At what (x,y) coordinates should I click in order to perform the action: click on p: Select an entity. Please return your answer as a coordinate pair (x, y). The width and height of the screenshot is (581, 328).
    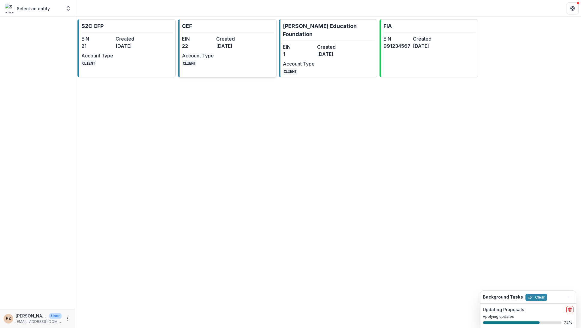
    Looking at the image, I should click on (33, 8).